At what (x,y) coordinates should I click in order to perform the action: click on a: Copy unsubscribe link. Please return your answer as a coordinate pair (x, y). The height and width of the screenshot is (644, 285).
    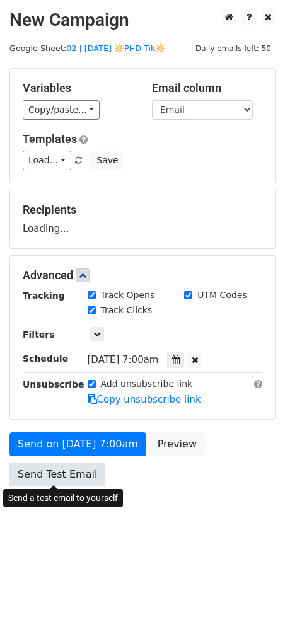
    Looking at the image, I should click on (144, 399).